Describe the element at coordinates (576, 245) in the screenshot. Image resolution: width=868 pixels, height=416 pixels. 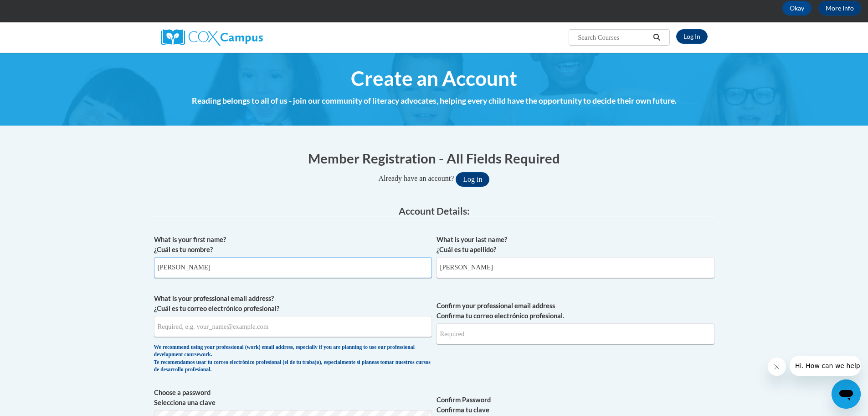
I see `label: What is your last name? ¿Cuál es tu apellido?` at that location.